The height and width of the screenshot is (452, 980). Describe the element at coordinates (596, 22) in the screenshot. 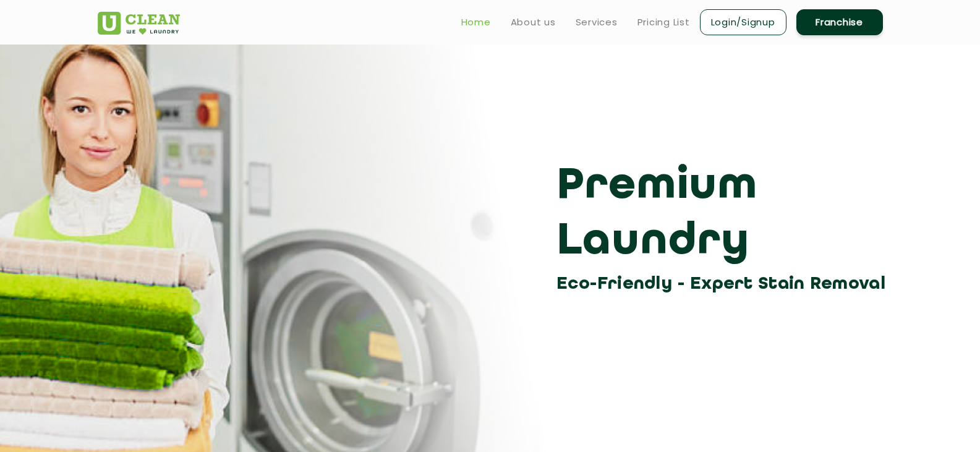

I see `a: Services` at that location.